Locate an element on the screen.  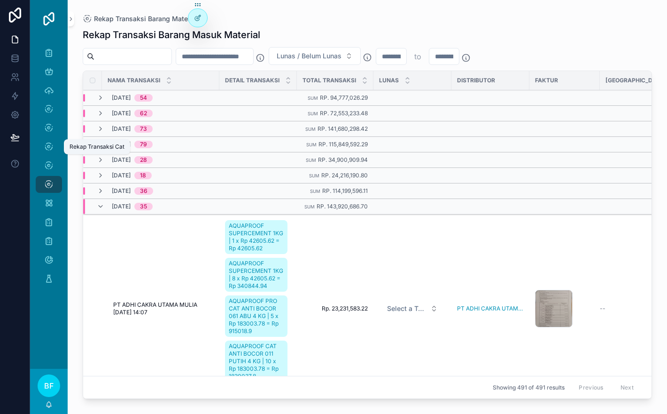
a: AQUAPROOF CAT ANTI BOCOR 011 PUTIH 4 KG | 10 x Rp 183003.78 = Rp 1830037.8 is located at coordinates (256, 361).